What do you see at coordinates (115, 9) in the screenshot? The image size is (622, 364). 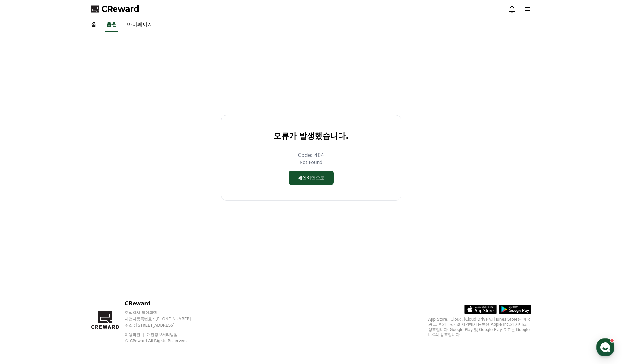 I see `a: CReward` at bounding box center [115, 9].